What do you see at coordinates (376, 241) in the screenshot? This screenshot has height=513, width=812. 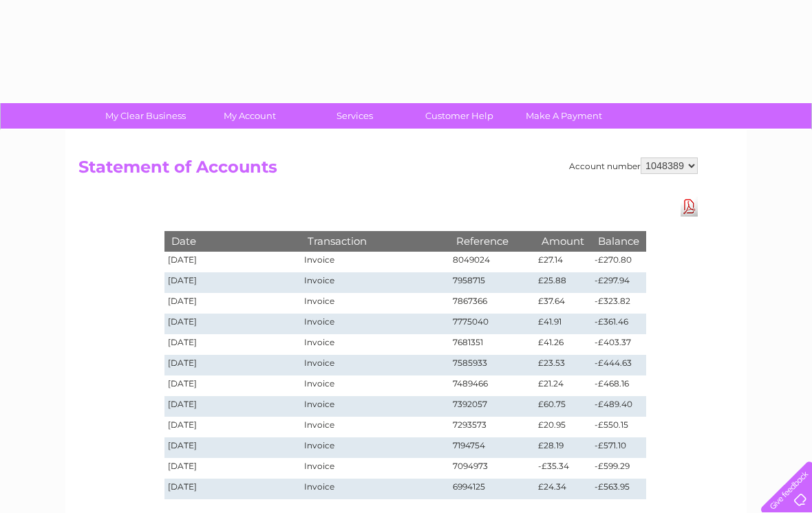 I see `th: Transaction` at bounding box center [376, 241].